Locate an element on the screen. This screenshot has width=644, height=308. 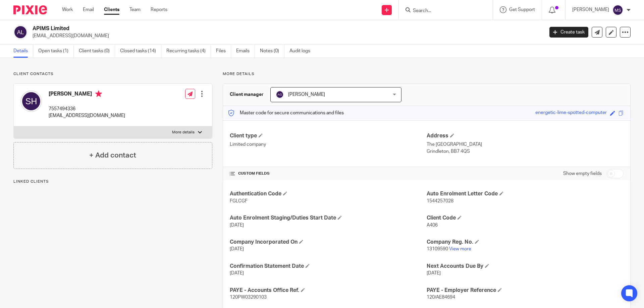
p: 7557494336 is located at coordinates (87, 109).